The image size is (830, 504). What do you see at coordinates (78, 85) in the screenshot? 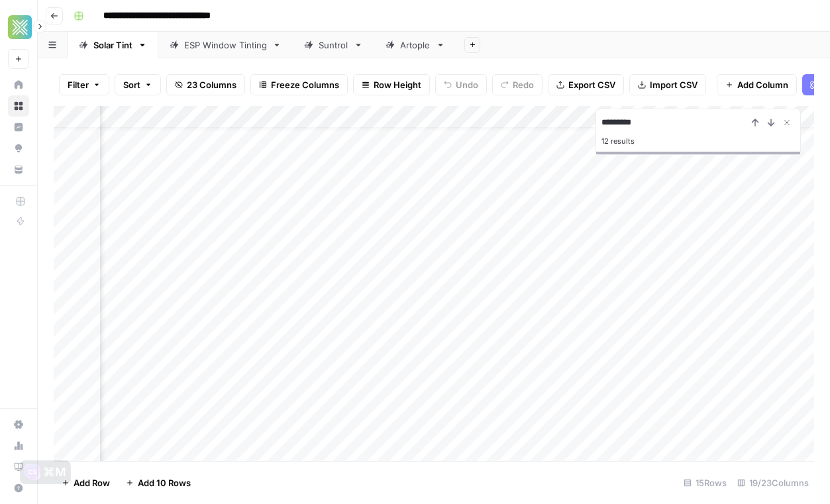
I see `span: Filter` at bounding box center [78, 85].